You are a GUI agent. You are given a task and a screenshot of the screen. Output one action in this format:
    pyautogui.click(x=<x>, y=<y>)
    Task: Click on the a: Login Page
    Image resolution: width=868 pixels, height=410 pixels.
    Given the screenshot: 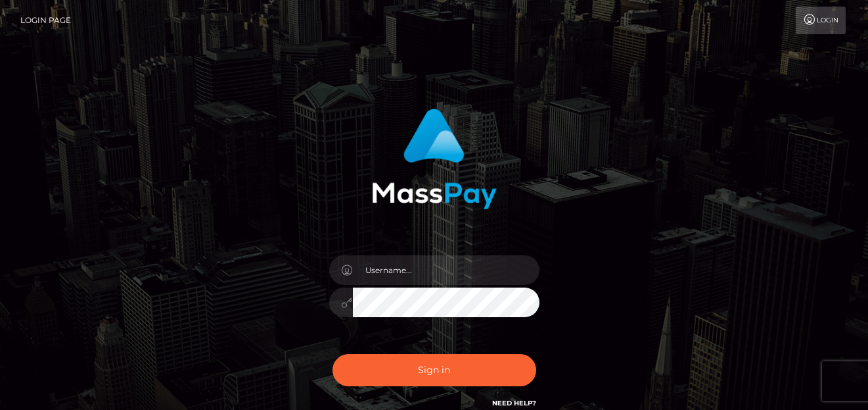 What is the action you would take?
    pyautogui.click(x=45, y=21)
    